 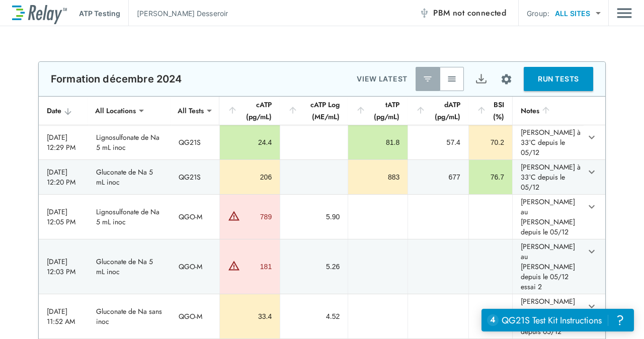 I want to click on img: Offline Icon, so click(x=424, y=13).